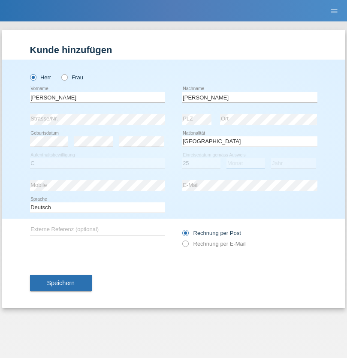 Image resolution: width=347 pixels, height=358 pixels. Describe the element at coordinates (64, 77) in the screenshot. I see `input: Frau` at that location.